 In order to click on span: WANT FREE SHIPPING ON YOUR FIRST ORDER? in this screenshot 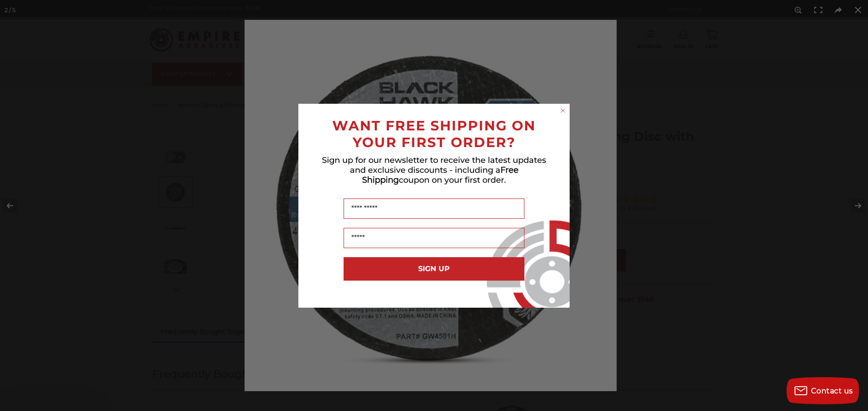, I will do `click(434, 134)`.